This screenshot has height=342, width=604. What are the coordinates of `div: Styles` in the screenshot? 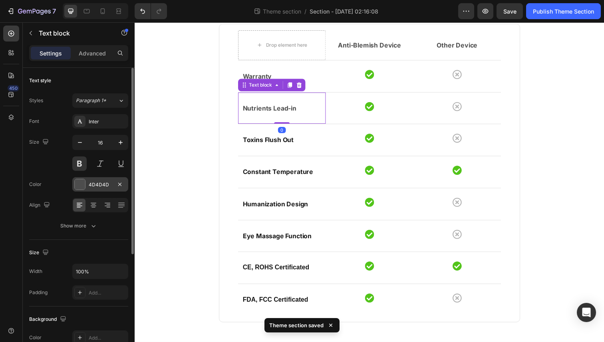 It's located at (36, 101).